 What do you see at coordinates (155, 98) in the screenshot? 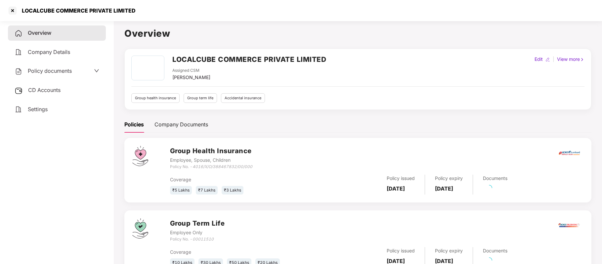
I see `div: Group health insurance` at bounding box center [155, 98].